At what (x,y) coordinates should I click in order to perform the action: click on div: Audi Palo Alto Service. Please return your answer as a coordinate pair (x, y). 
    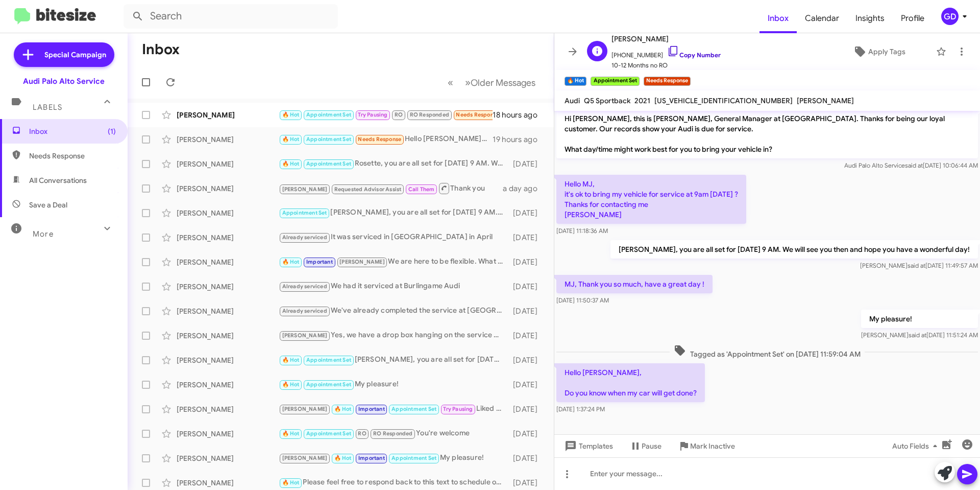
    Looking at the image, I should click on (64, 81).